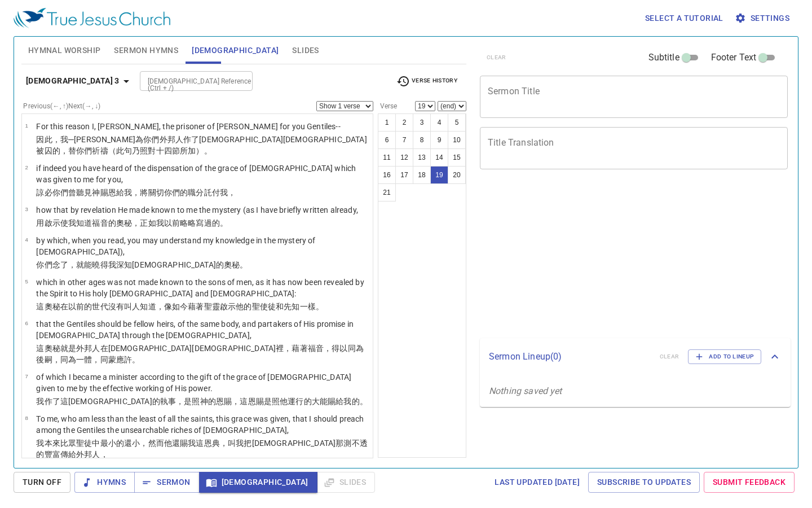 The width and height of the screenshot is (812, 508). I want to click on label: Verse, so click(388, 106).